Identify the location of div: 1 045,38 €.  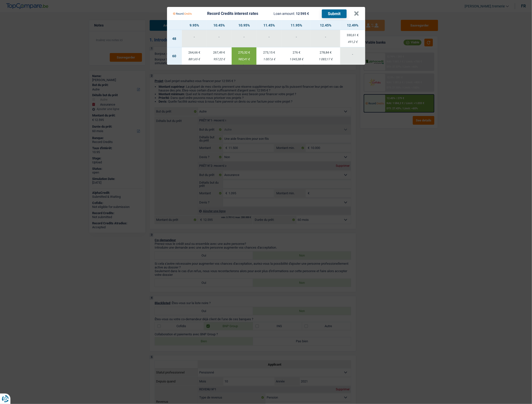
(296, 59).